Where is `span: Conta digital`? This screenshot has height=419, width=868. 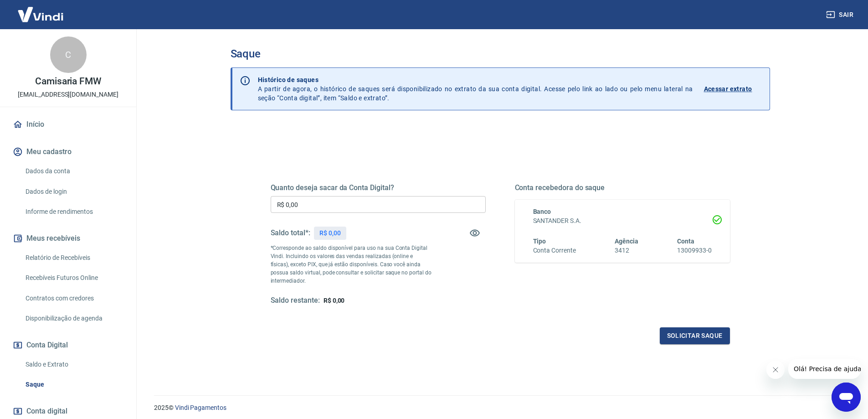 span: Conta digital is located at coordinates (47, 411).